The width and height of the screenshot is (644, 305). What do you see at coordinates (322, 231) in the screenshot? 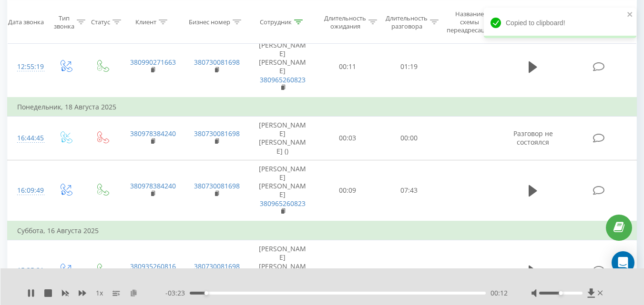
I see `td: Суббота, 16 Августа 2025` at bounding box center [322, 231].